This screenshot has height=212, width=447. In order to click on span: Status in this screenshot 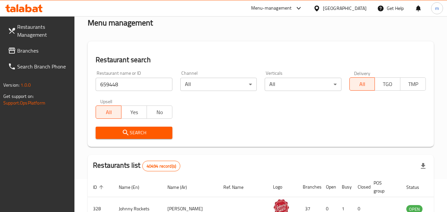, I will do `click(416, 187)`.